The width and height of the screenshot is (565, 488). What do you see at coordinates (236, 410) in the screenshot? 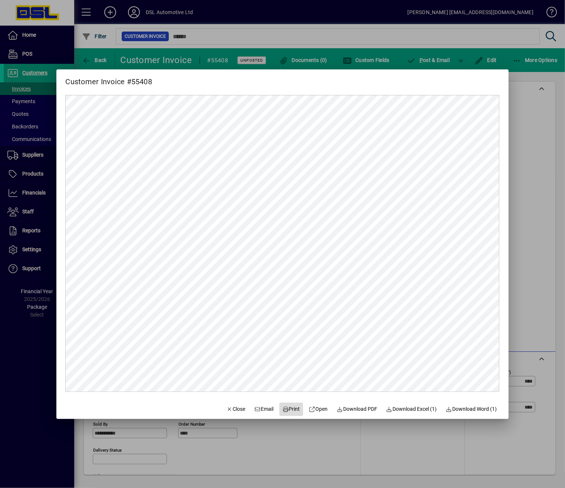
I see `button: Close` at bounding box center [236, 410].